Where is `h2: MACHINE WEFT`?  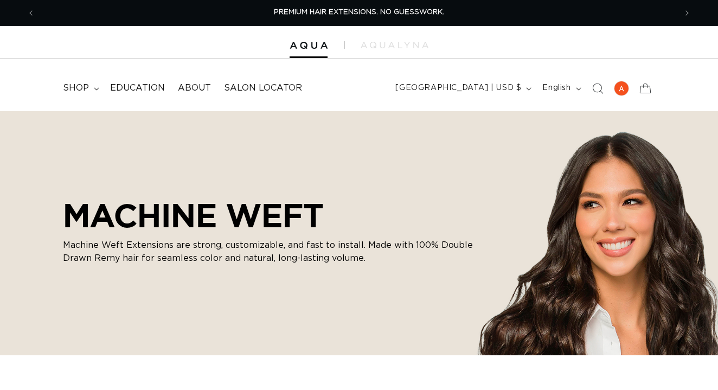
h2: MACHINE WEFT is located at coordinates (269, 215).